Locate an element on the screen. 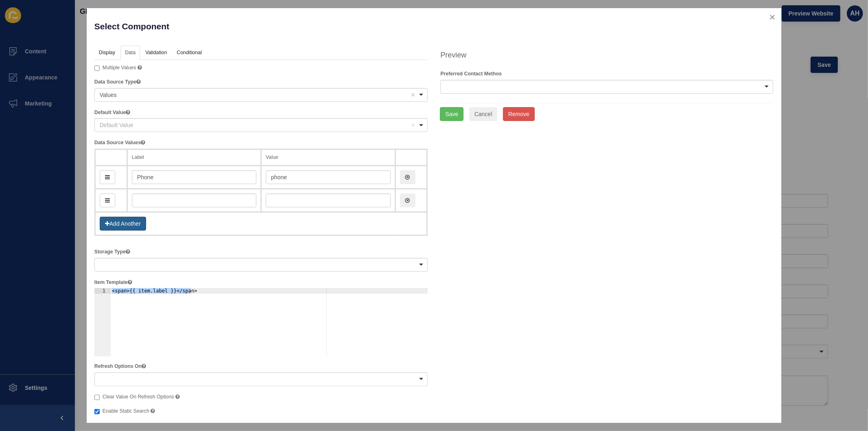  th: Label is located at coordinates (194, 157).